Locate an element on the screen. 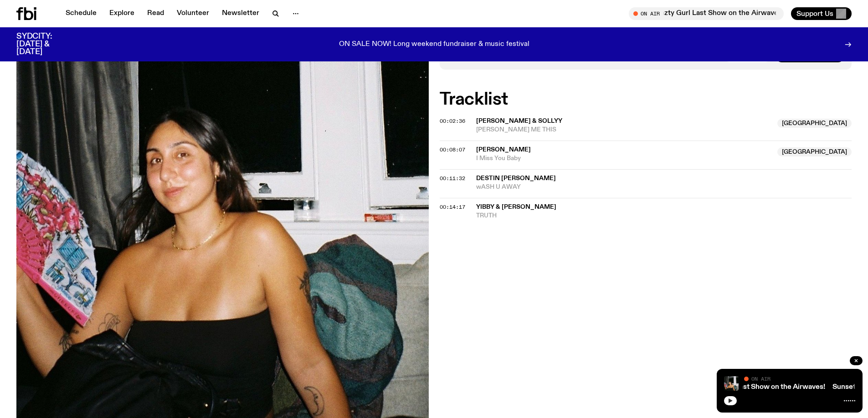 This screenshot has width=868, height=418. span: 00:08:07 is located at coordinates (452, 150).